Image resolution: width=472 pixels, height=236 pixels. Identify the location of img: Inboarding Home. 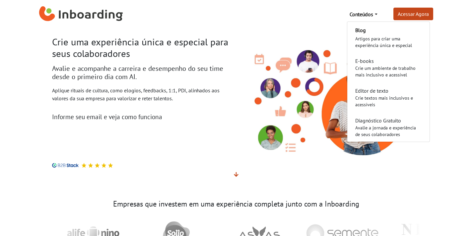
(81, 14).